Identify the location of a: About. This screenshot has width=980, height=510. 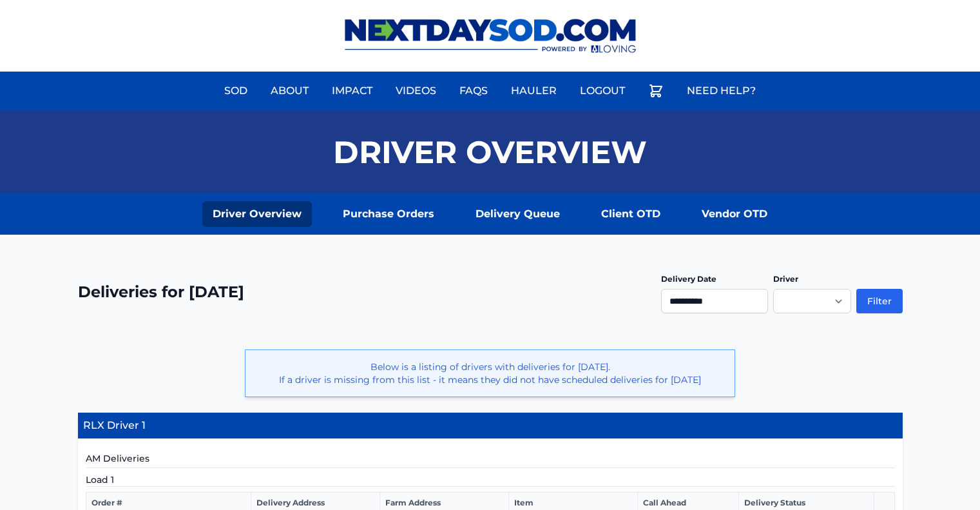
(290, 91).